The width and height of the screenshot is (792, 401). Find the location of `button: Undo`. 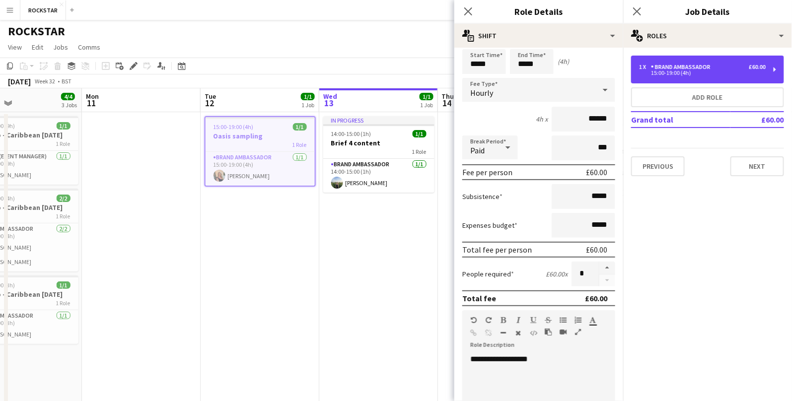

button: Undo is located at coordinates (474, 320).